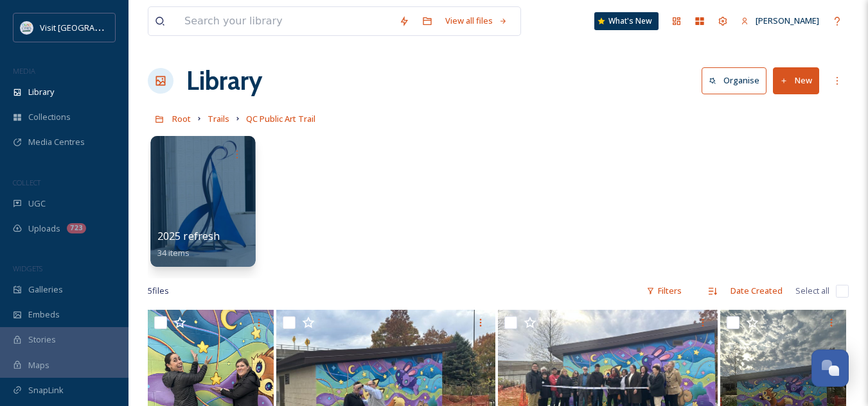 The width and height of the screenshot is (868, 406). I want to click on img: QCCVB_VISIT_vert_logo_4c_tagline_122019.svg, so click(27, 28).